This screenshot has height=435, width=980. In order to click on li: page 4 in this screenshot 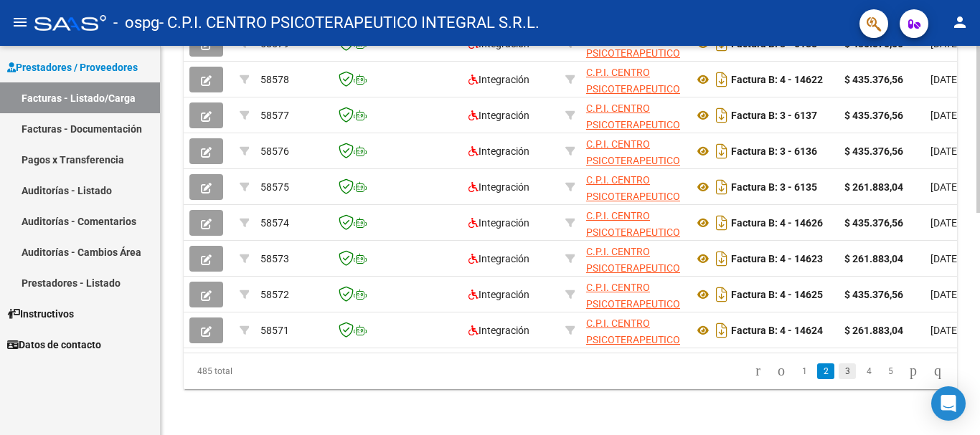, I will do `click(869, 372)`.